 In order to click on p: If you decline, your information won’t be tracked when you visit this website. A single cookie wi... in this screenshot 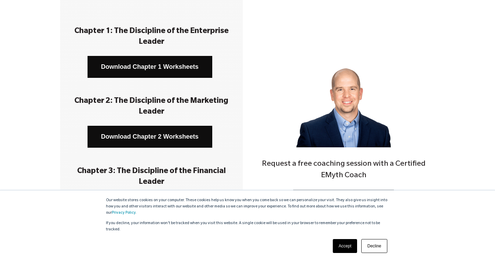, I will do `click(248, 227)`.